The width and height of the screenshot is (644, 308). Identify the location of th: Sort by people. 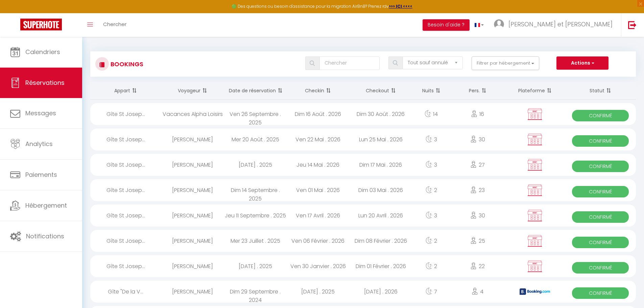
(477, 91).